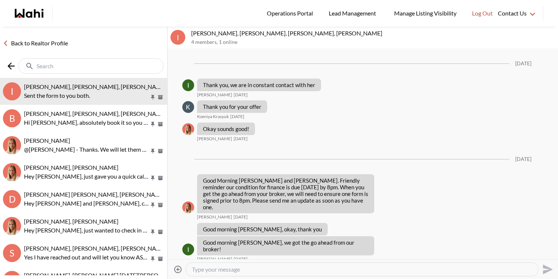 Image resolution: width=558 pixels, height=279 pixels. What do you see at coordinates (12, 145) in the screenshot?
I see `div: Neha Saini, Michelle` at bounding box center [12, 145].